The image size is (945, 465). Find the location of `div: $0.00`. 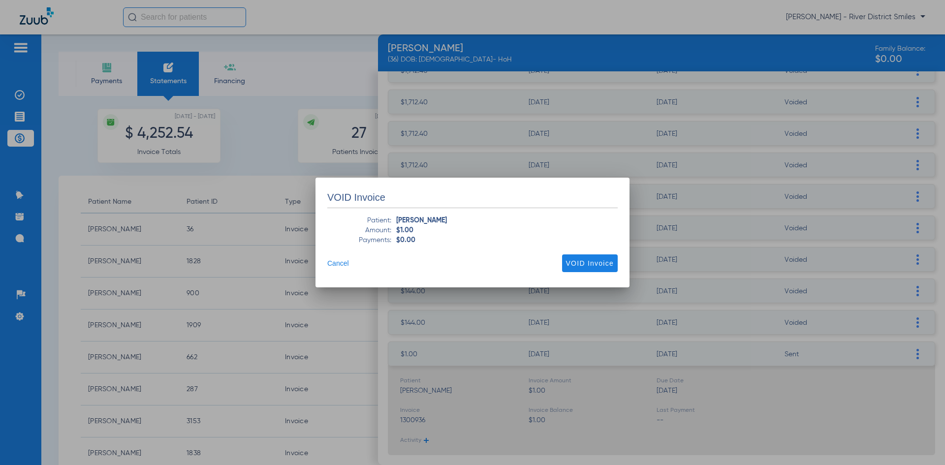

div: $0.00 is located at coordinates (507, 240).